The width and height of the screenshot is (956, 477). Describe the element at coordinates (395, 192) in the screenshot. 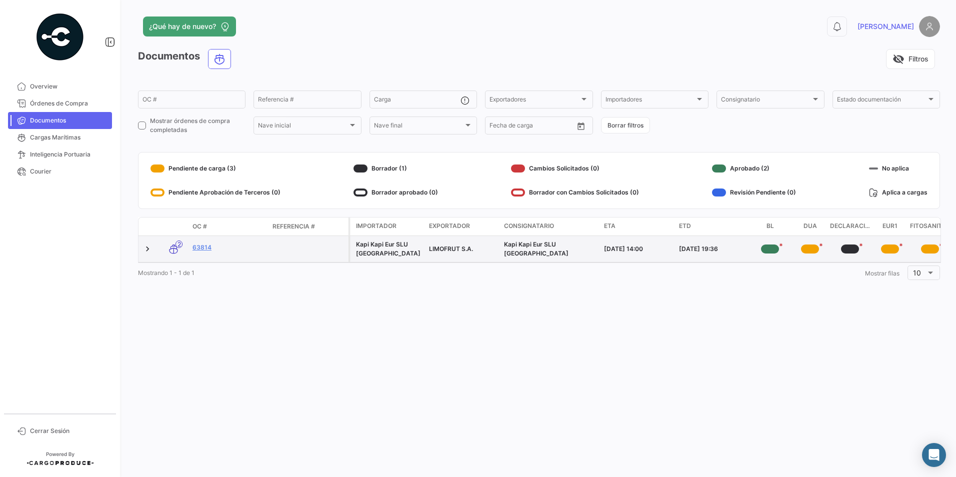

I see `div: Borrador aprobado (0)` at that location.